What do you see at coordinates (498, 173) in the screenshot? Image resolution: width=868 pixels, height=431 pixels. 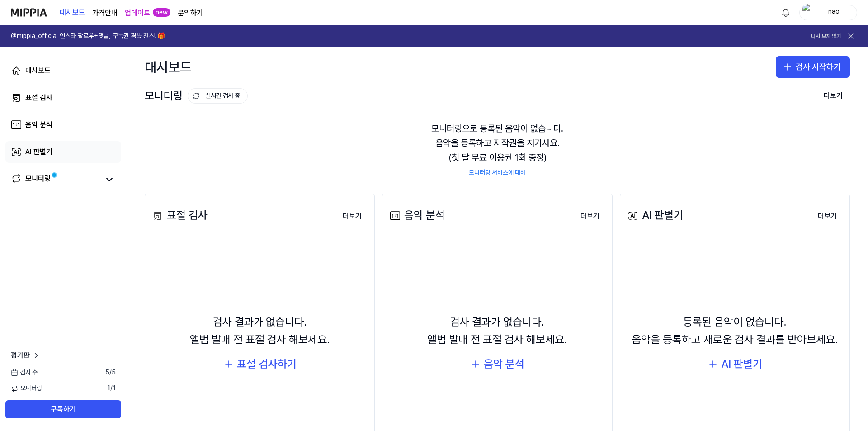 I see `a: 모니터링 서비스에 대해` at bounding box center [498, 173].